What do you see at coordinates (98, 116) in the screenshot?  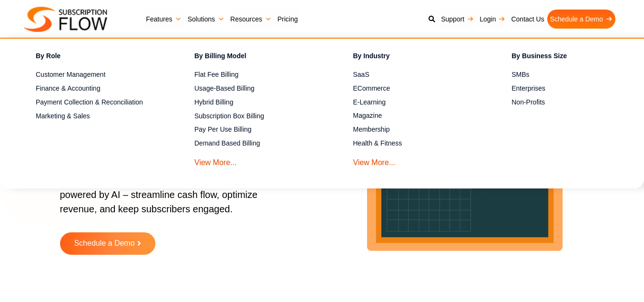 I see `a: Marketing & Sales` at bounding box center [98, 116].